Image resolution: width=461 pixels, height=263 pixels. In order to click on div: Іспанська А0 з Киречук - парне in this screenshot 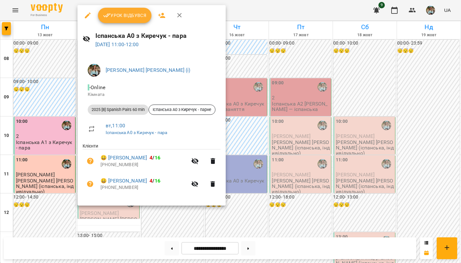, I will do `click(182, 110)`.